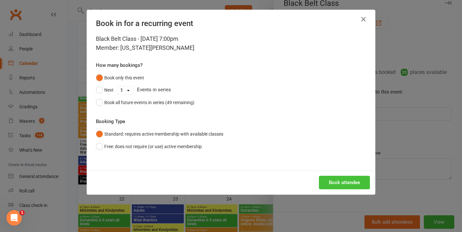 The width and height of the screenshot is (462, 232). What do you see at coordinates (344, 182) in the screenshot?
I see `button: Book attendee` at bounding box center [344, 182].